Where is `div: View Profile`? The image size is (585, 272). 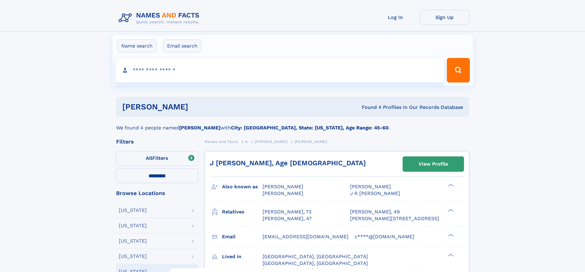 div: View Profile is located at coordinates (433, 164).